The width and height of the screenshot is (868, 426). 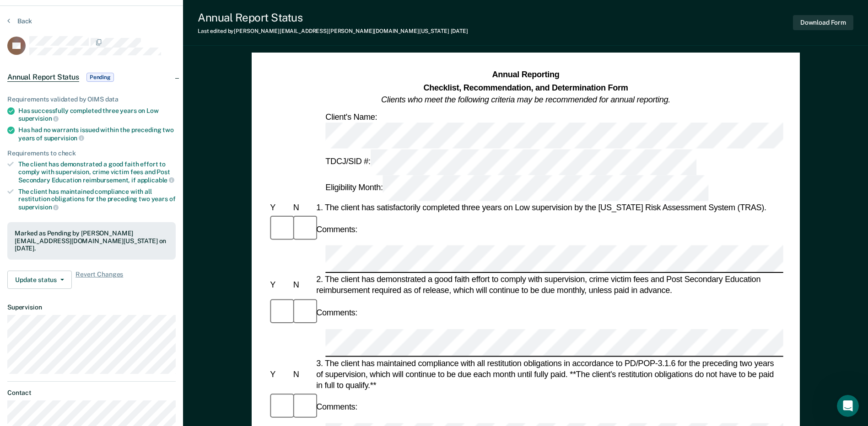 I want to click on div: Has had no warrants issued within the preceding two years of, so click(x=97, y=134).